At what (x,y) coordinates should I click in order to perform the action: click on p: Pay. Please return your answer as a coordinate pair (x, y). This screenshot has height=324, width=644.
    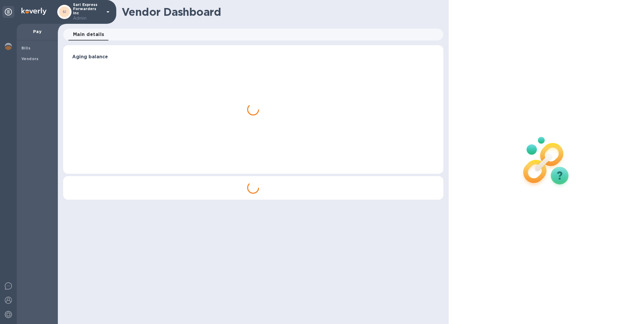
    Looking at the image, I should click on (37, 31).